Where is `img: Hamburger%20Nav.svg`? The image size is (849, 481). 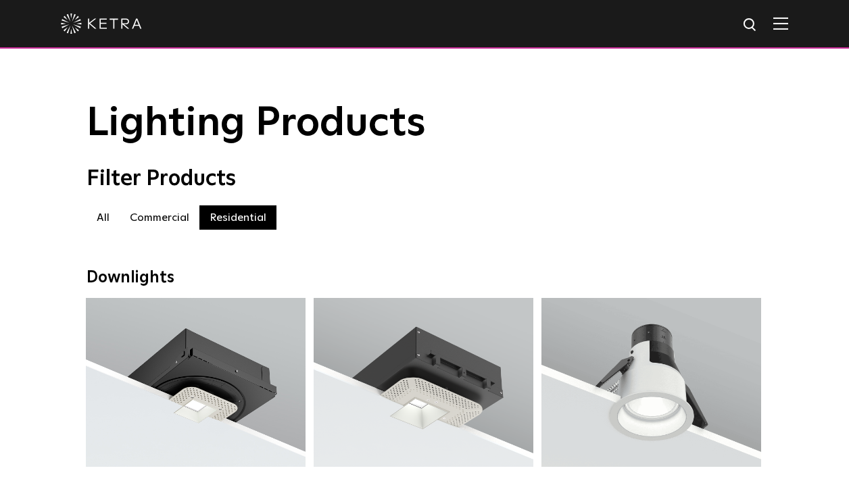
img: Hamburger%20Nav.svg is located at coordinates (781, 23).